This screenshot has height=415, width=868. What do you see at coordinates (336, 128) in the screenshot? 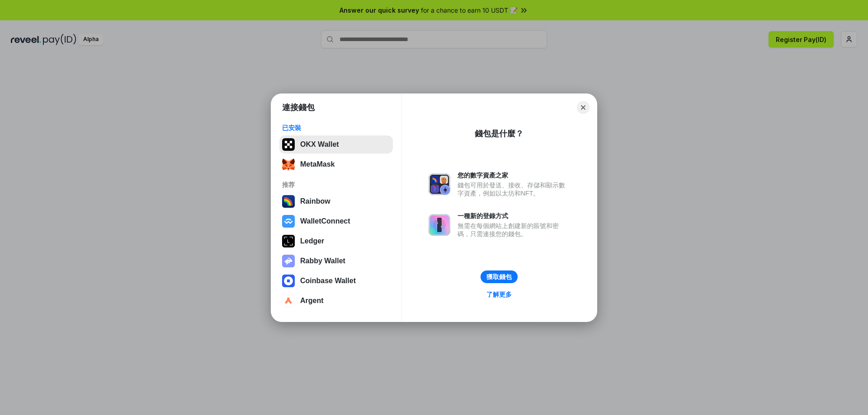
I see `div: 已安裝` at bounding box center [336, 128].